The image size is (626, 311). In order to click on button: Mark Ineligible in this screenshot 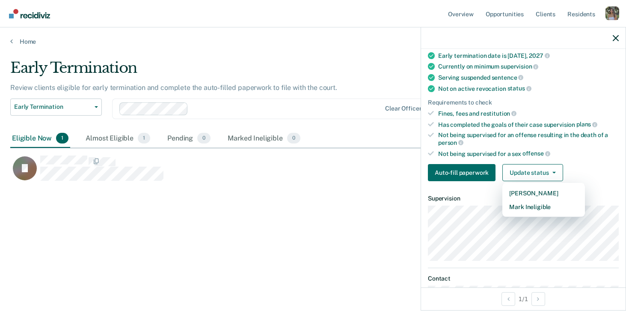, I will do `click(544, 207)`.